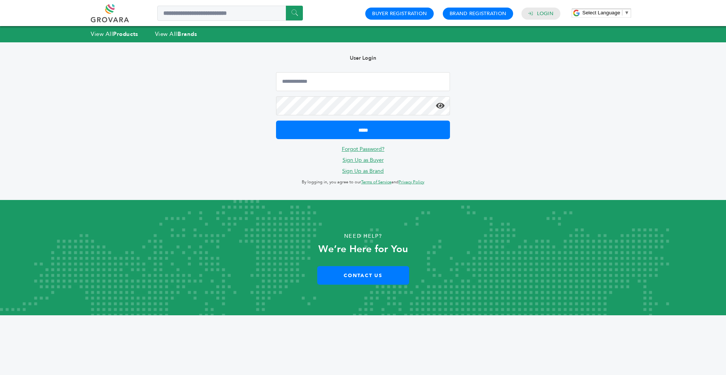 The width and height of the screenshot is (726, 375). What do you see at coordinates (412, 182) in the screenshot?
I see `a: Privacy Policy` at bounding box center [412, 182].